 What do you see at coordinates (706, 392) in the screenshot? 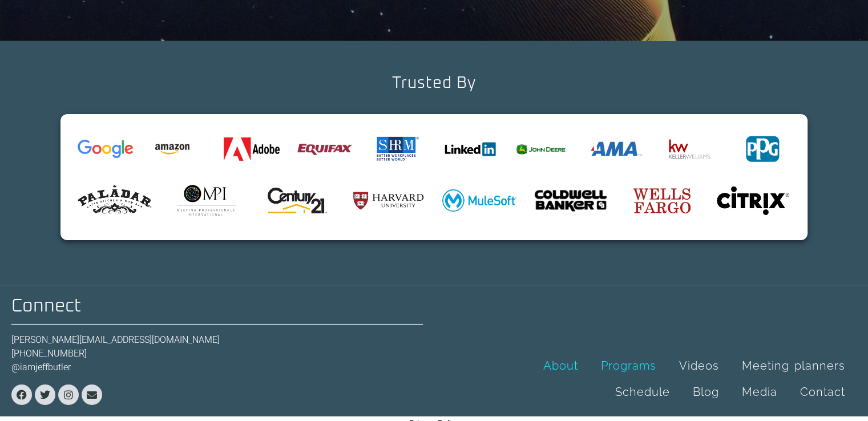
I see `a: Blog` at bounding box center [706, 392].